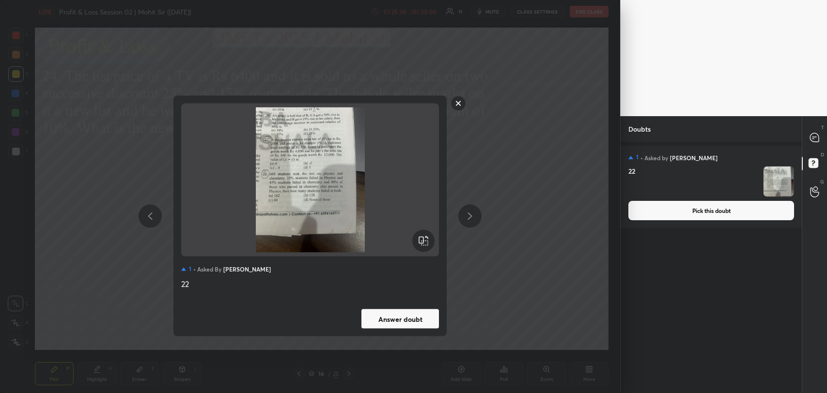  Describe the element at coordinates (694, 182) in the screenshot. I see `h4: 22` at that location.